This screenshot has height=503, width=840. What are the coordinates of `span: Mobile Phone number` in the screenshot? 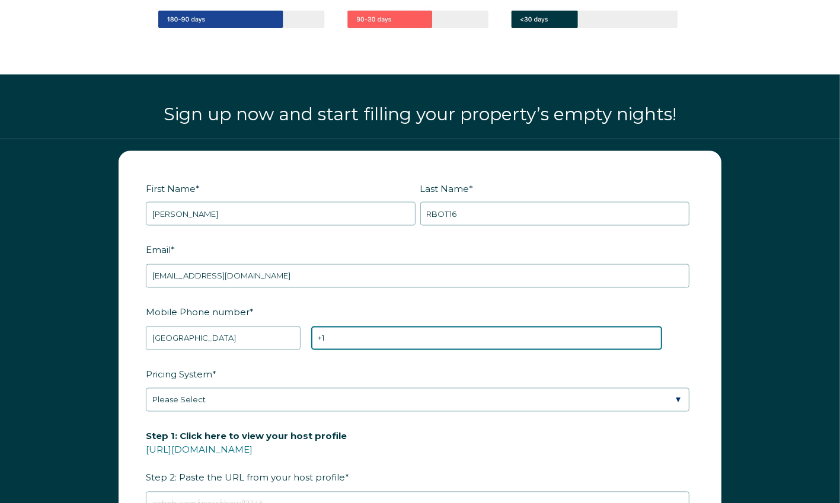 It's located at (197, 312).